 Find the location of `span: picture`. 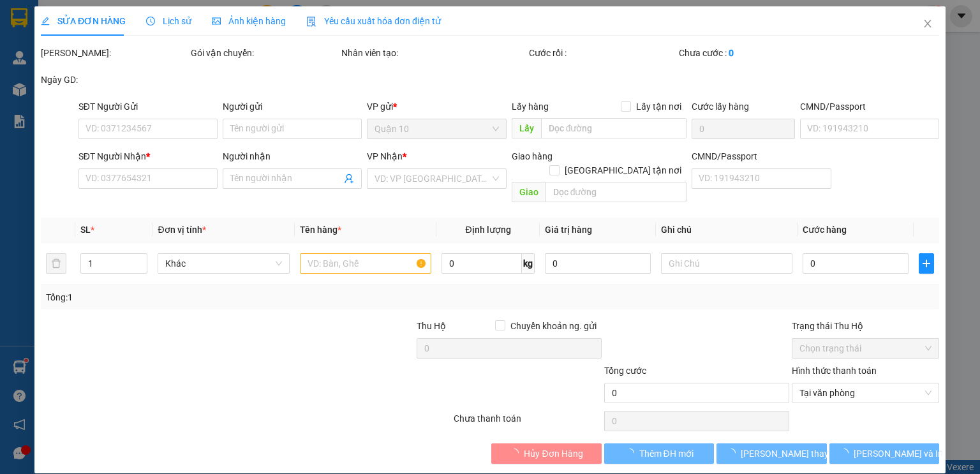

span: picture is located at coordinates (216, 21).